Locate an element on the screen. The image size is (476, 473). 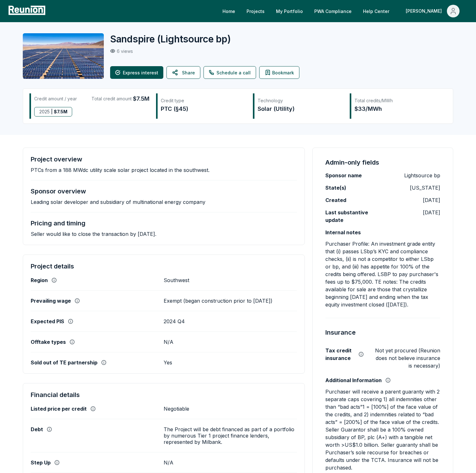
p: PTCs from a 188 MWdc utility scale solar project located in the southwest. is located at coordinates (120, 170).